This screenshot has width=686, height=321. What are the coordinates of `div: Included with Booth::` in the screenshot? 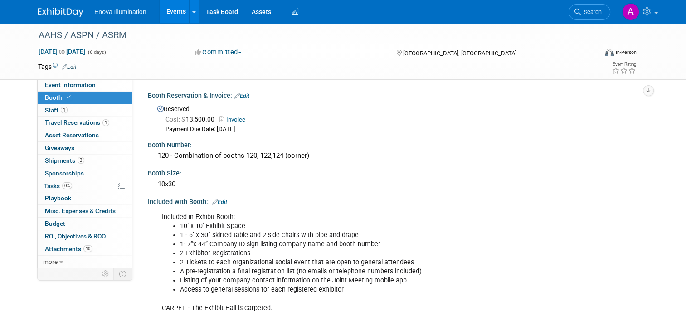 It's located at (397, 201).